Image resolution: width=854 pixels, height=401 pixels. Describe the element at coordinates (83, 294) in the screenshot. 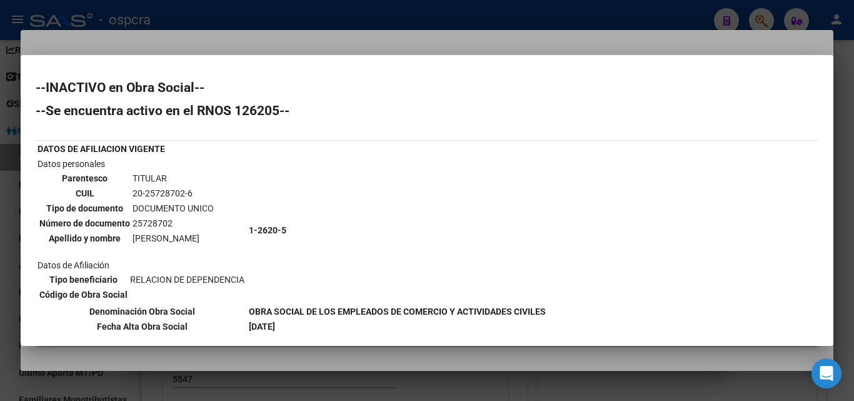

I see `th: Código de Obra Social` at that location.